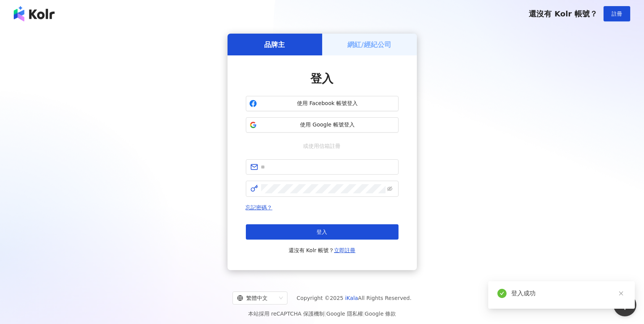 This screenshot has width=644, height=324. Describe the element at coordinates (369, 44) in the screenshot. I see `h5: 網紅/經紀公司` at that location.